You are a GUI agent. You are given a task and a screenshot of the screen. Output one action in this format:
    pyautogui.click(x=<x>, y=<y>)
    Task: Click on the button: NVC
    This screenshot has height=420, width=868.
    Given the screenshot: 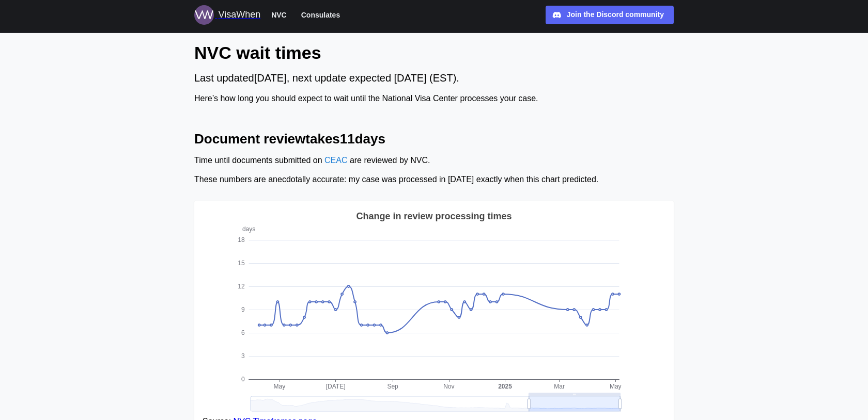 What is the action you would take?
    pyautogui.click(x=279, y=15)
    